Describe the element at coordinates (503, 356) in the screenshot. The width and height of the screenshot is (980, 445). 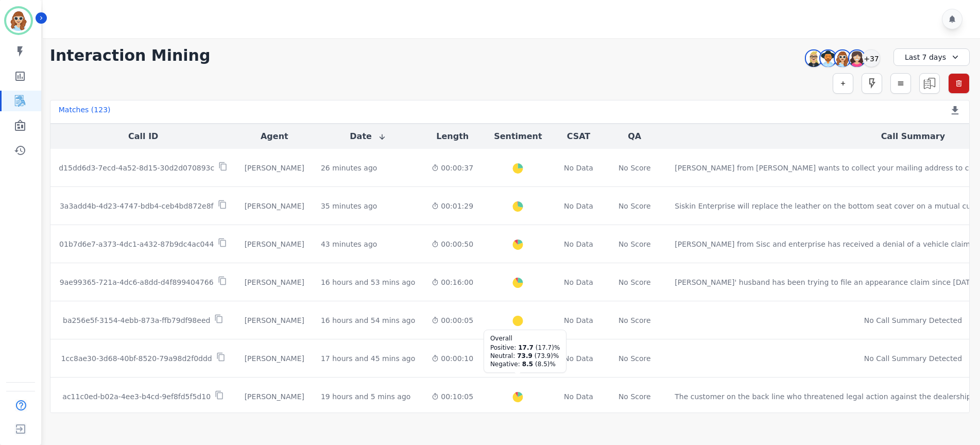
I see `div: Neutral:` at that location.